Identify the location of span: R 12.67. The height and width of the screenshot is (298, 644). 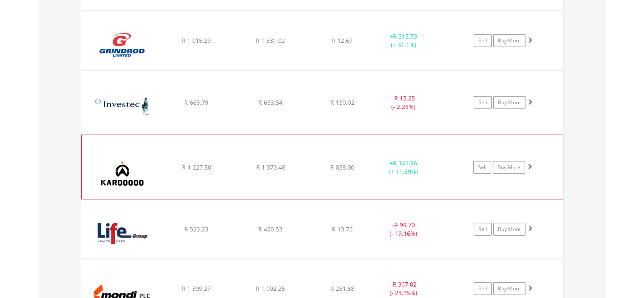
(342, 40).